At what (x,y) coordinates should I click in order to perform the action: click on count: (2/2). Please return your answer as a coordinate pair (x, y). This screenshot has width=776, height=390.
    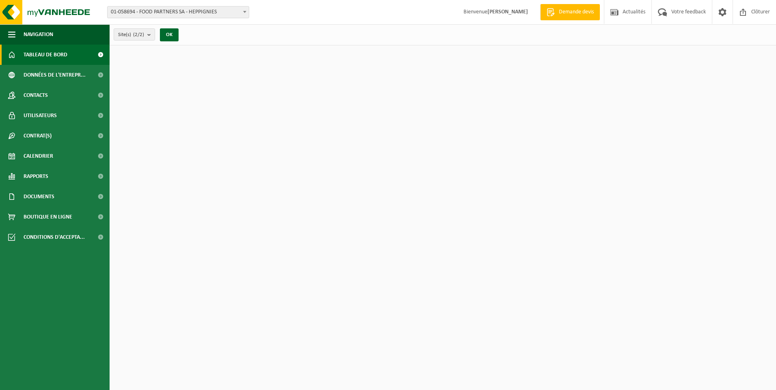
    Looking at the image, I should click on (138, 34).